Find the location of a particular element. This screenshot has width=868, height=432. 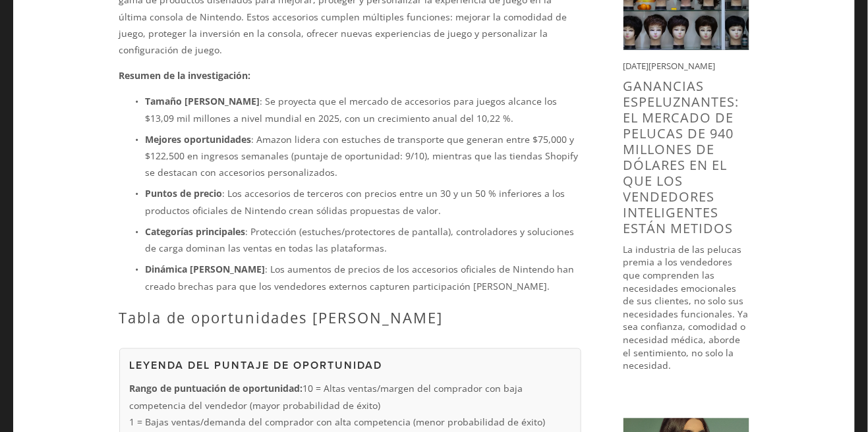

font: Ganancias espeluznantes: el mercado de pelucas de 940 millones de dólares en el que los vendedore... is located at coordinates (681, 157).